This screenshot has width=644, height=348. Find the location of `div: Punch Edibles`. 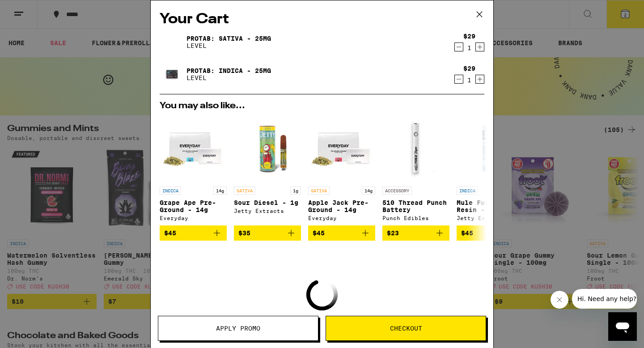

div: Punch Edibles is located at coordinates (416, 218).